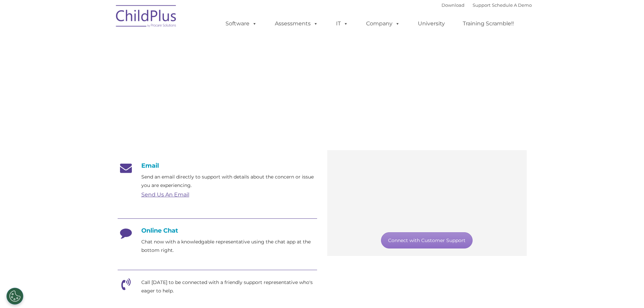 The width and height of the screenshot is (644, 308). What do you see at coordinates (15, 296) in the screenshot?
I see `button: Cookies Settings` at bounding box center [15, 296].